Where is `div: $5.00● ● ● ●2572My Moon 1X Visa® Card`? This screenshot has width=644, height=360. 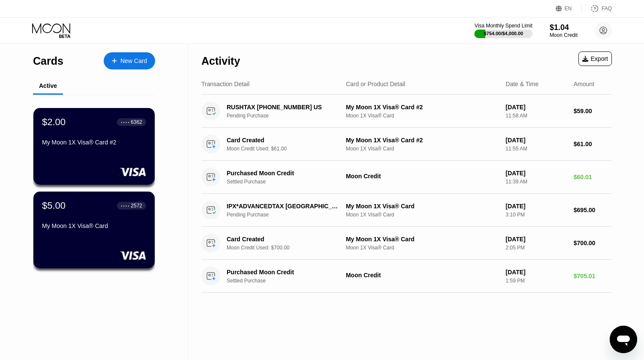 div: $5.00● ● ● ●2572My Moon 1X Visa® Card is located at coordinates (94, 230).